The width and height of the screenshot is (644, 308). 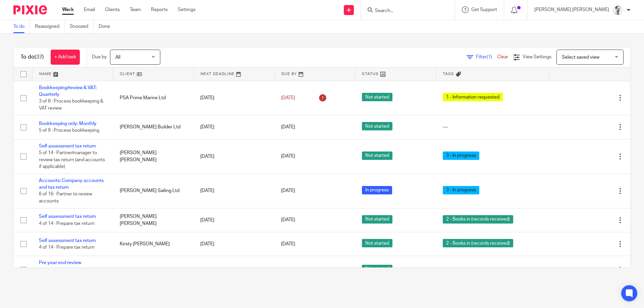 I want to click on span: 3 of 8 · Process bookkeeping & VAT review, so click(x=71, y=104).